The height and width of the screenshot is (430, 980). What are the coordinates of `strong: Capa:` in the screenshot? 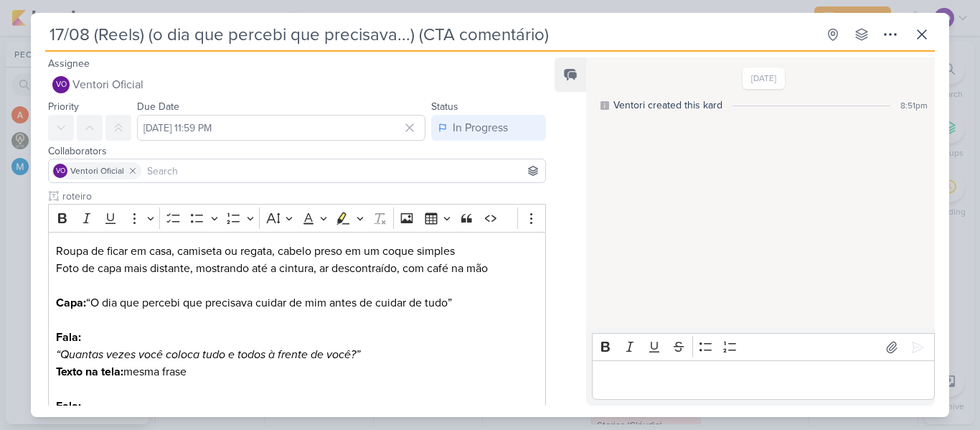 It's located at (71, 303).